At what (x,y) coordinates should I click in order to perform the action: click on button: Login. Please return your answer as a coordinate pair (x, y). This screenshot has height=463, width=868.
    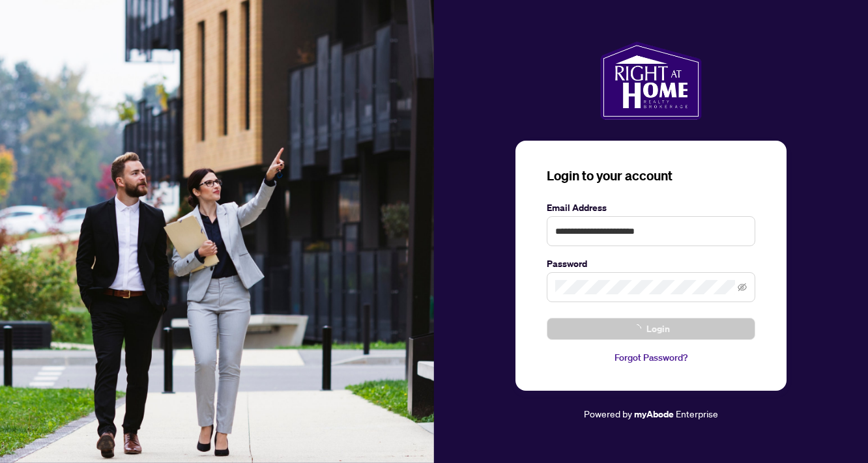
    Looking at the image, I should click on (652, 329).